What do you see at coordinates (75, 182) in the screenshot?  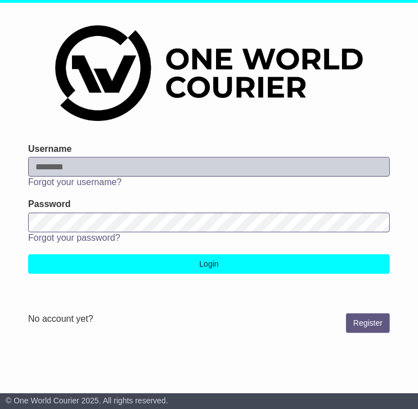 I see `a: Forgot your username?` at bounding box center [75, 182].